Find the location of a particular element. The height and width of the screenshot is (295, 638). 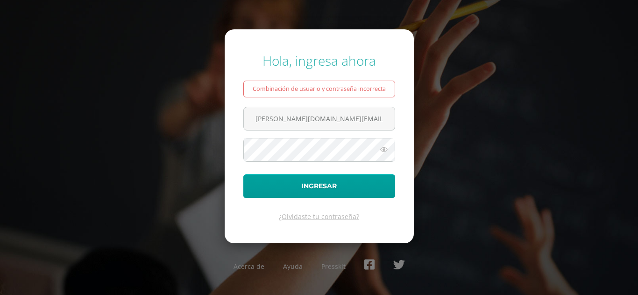

button: Ingresar is located at coordinates (319, 186).